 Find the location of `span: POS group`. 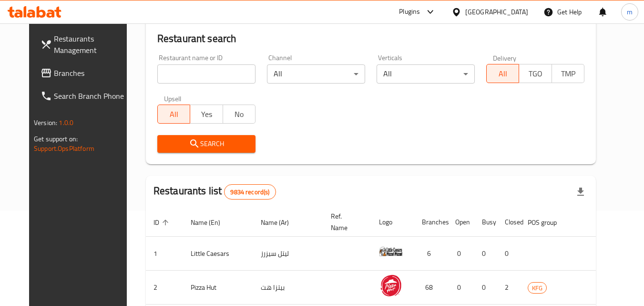

span: POS group is located at coordinates (548, 222).